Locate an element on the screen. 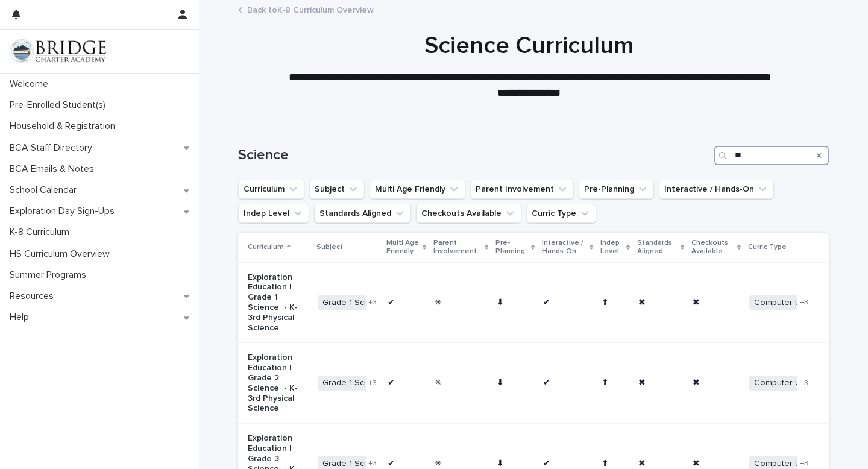  tr: Exploration Education | Grade 2 Science - K-3rd Physical ScienceGrade 1 Science+3✔✳⬇✔⬆✖✖Computer ... is located at coordinates (533, 383).